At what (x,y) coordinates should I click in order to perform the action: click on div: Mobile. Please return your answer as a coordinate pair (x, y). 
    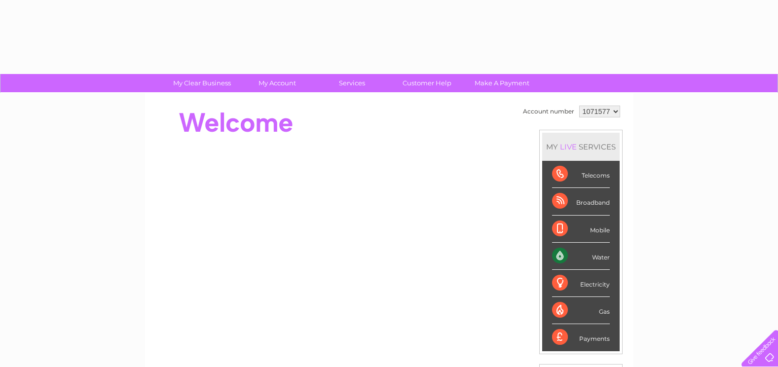
    Looking at the image, I should click on (580, 229).